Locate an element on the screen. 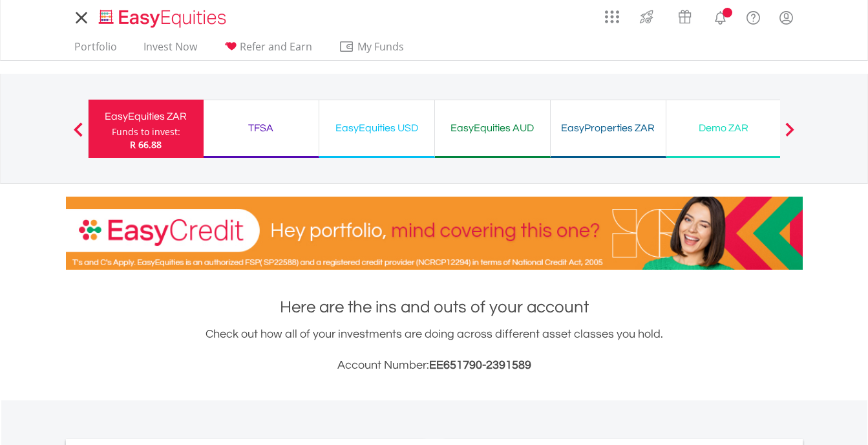 This screenshot has height=445, width=868. a: Notifications is located at coordinates (720, 16).